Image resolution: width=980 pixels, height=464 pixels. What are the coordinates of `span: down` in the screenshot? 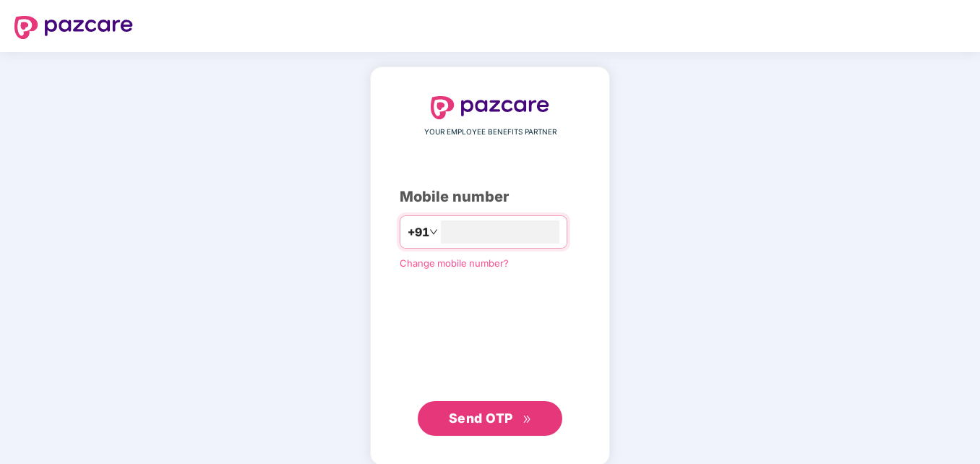 It's located at (433, 232).